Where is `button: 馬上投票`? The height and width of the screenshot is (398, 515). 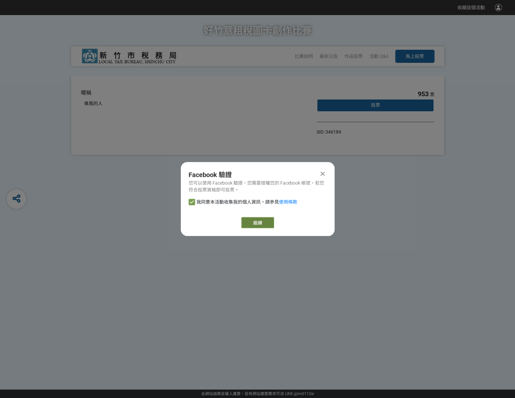
button: 馬上投票 is located at coordinates (415, 56).